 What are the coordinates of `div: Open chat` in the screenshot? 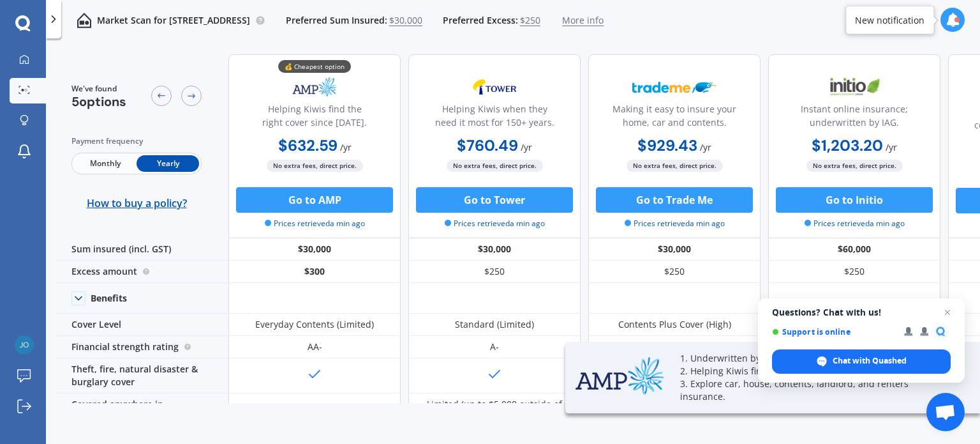 It's located at (946, 412).